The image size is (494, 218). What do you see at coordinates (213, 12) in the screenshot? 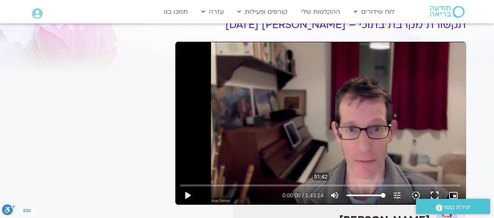
I see `a: עזרה` at bounding box center [213, 12].